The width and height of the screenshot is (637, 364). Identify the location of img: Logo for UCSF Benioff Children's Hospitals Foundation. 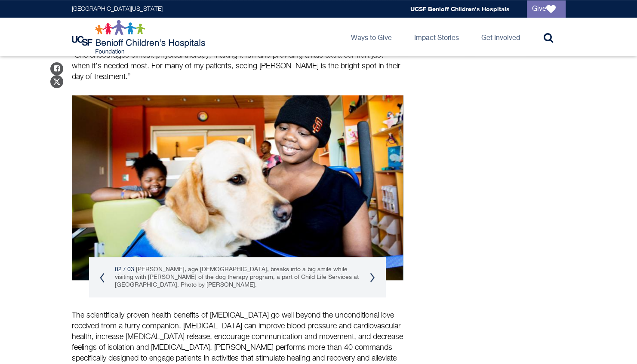
(139, 37).